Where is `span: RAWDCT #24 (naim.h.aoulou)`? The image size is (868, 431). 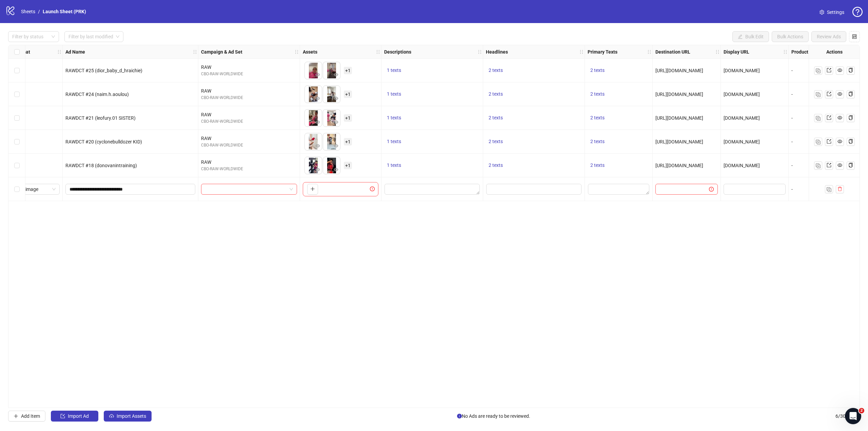 span: RAWDCT #24 (naim.h.aoulou) is located at coordinates (97, 95).